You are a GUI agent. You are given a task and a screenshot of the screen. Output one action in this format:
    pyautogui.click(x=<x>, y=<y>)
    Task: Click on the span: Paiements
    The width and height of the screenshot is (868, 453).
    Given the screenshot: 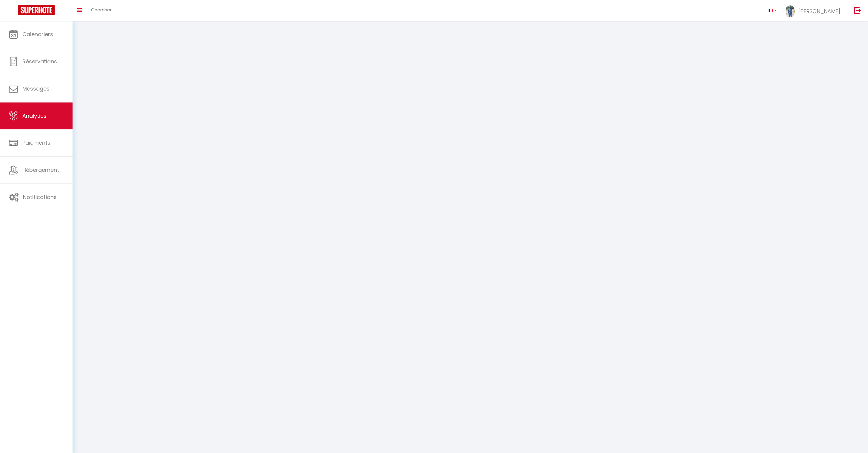 What is the action you would take?
    pyautogui.click(x=37, y=143)
    